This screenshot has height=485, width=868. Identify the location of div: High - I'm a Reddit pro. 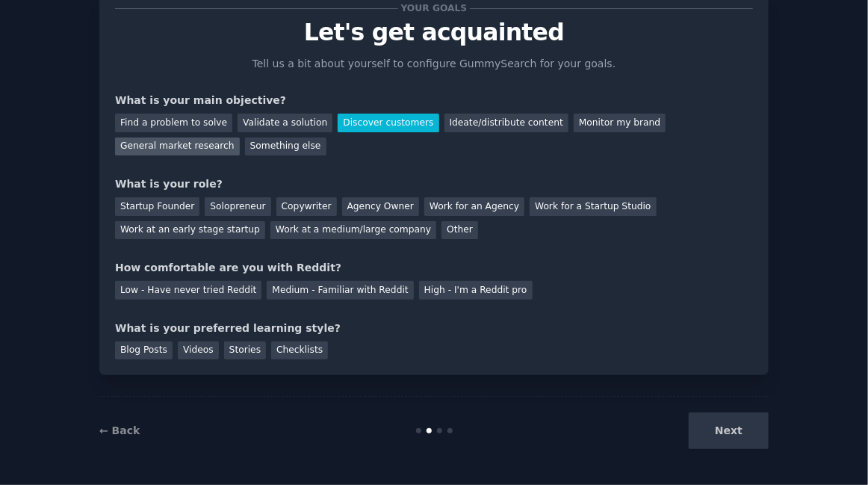
(475, 290).